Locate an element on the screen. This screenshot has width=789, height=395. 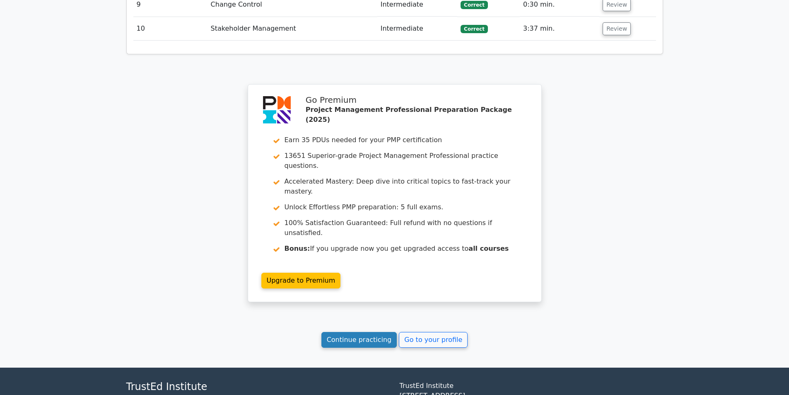
a: Go to your profile is located at coordinates (433, 340).